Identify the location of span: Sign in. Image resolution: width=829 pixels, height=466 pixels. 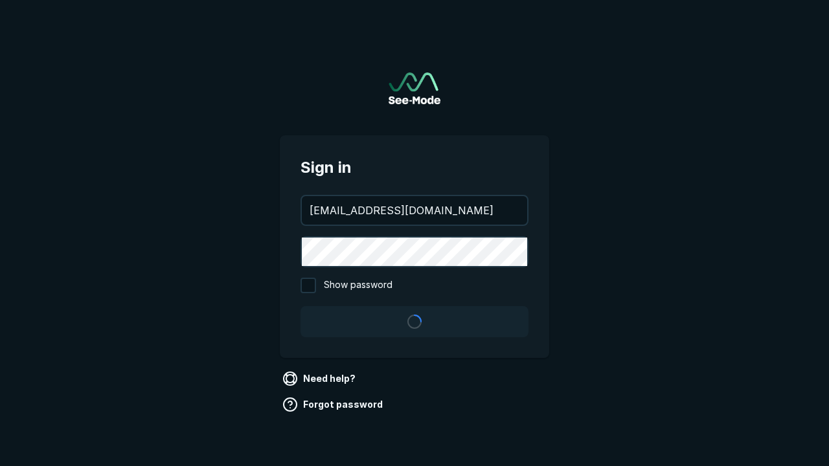
(414, 168).